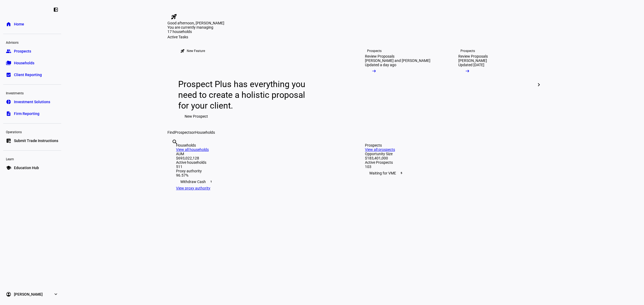  What do you see at coordinates (32, 51) in the screenshot?
I see `a: groupProspects` at bounding box center [32, 51].